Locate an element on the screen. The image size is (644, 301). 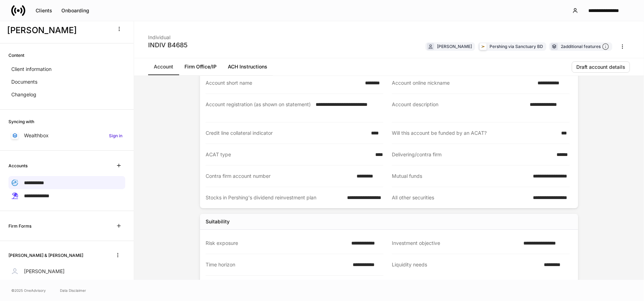
p: Client information is located at coordinates (32, 69).